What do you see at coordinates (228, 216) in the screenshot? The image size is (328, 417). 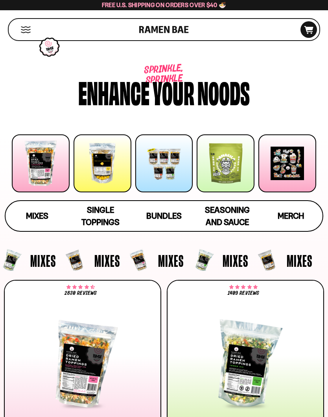 I see `span: Seasoning and Sauce` at bounding box center [228, 216].